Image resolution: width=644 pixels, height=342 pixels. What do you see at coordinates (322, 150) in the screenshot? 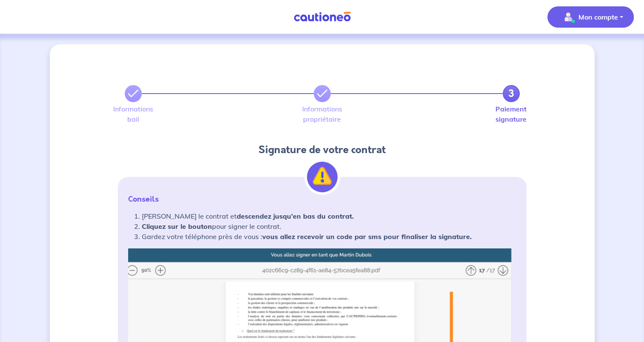
I see `h4: Signature de votre contrat` at bounding box center [322, 150].